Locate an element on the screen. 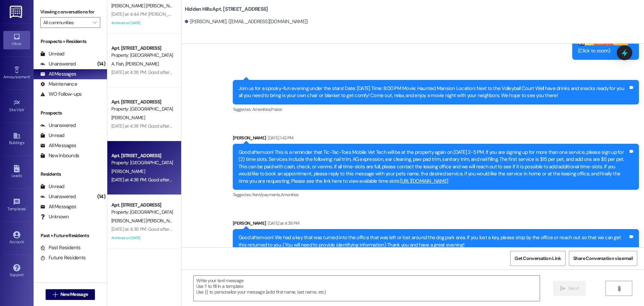 Image resolution: width=644 pixels, height=306 pixels. button: Get Conversation Link is located at coordinates (538, 259).